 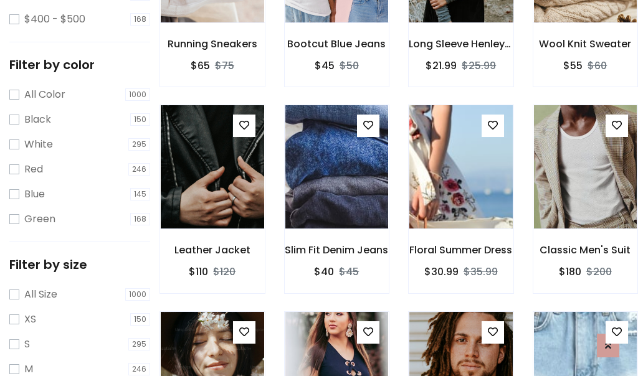 I want to click on h6: Classic Men's Suit, so click(x=586, y=250).